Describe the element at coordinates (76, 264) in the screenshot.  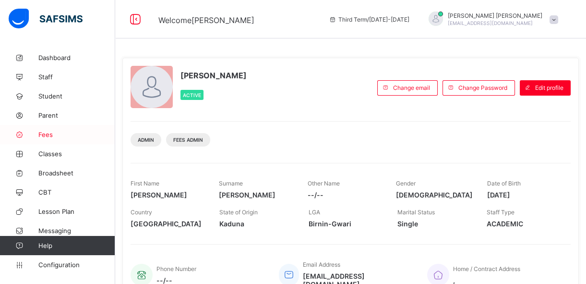
I see `span: Configuration` at that location.